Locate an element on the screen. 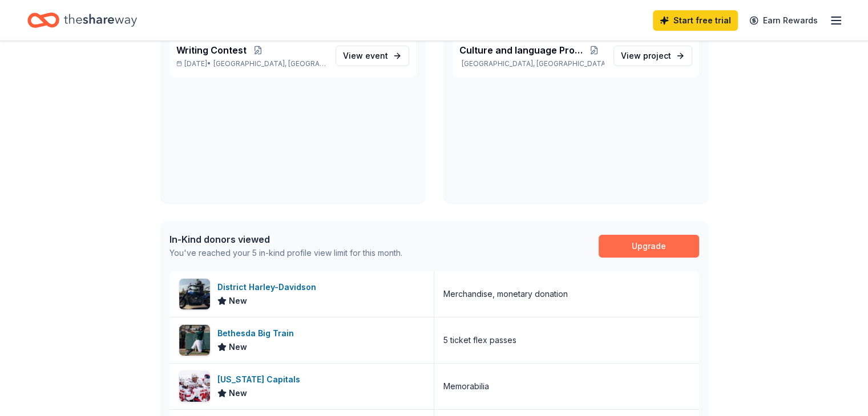 This screenshot has width=868, height=416. img: Image for District Harley-Davidson is located at coordinates (195, 294).